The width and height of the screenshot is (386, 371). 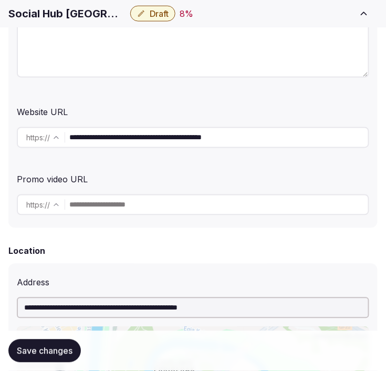 I want to click on span: Draft, so click(x=159, y=14).